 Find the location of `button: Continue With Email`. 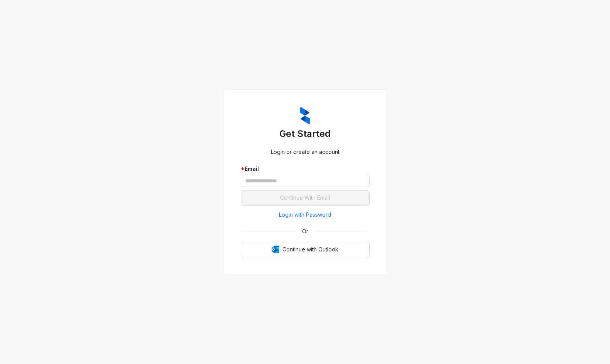

button: Continue With Email is located at coordinates (305, 198).